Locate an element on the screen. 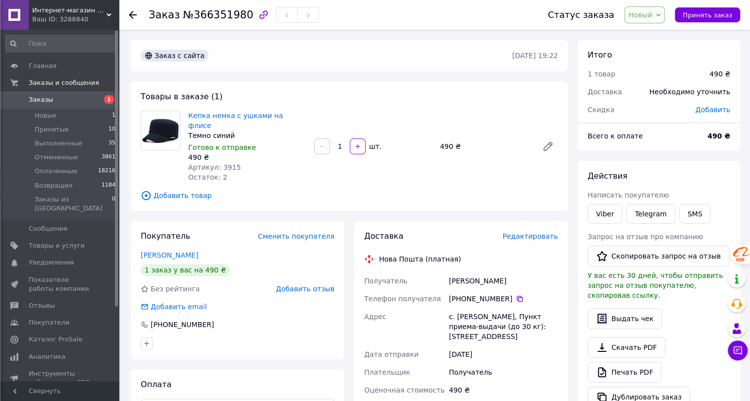  span: Дата отправки is located at coordinates (392, 354).